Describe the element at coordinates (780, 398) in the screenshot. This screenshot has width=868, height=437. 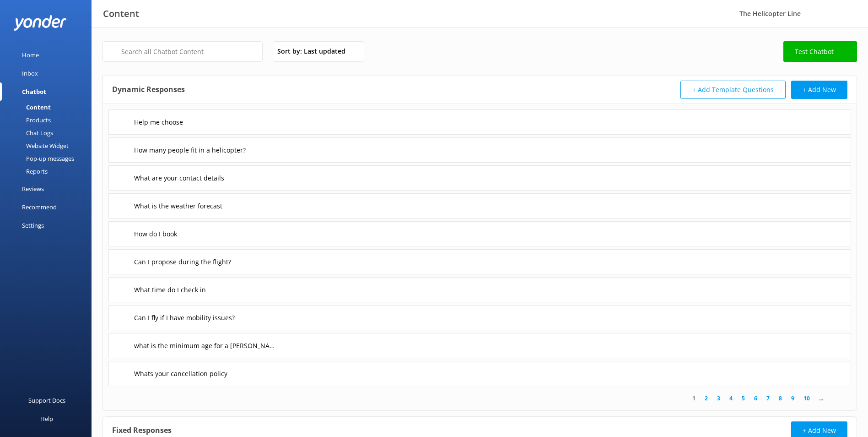
I see `a: 8` at that location.